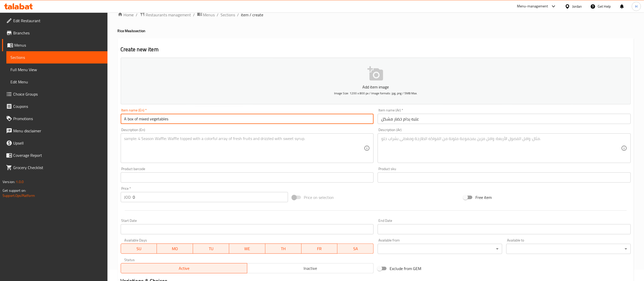  Describe the element at coordinates (284, 249) in the screenshot. I see `button: TH` at that location.